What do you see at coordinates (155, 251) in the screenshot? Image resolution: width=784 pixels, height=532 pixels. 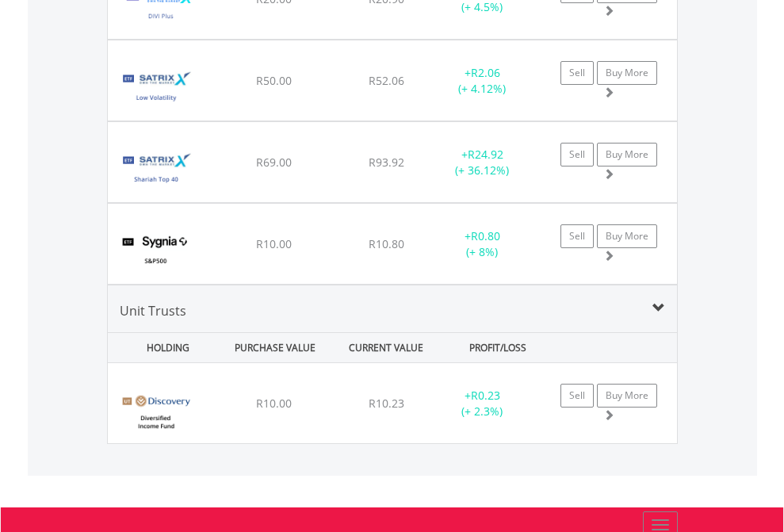 I see `img: TFSA.SYG500.png` at bounding box center [155, 251].